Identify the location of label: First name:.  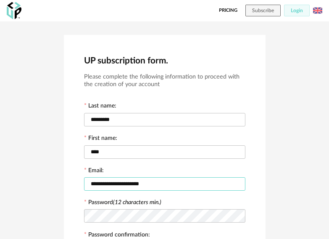
(100, 139).